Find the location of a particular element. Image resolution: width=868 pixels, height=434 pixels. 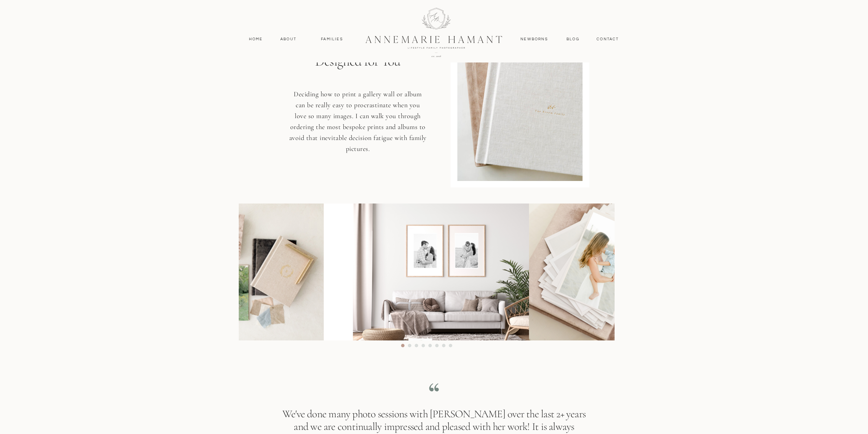

a: Home is located at coordinates (256, 39).